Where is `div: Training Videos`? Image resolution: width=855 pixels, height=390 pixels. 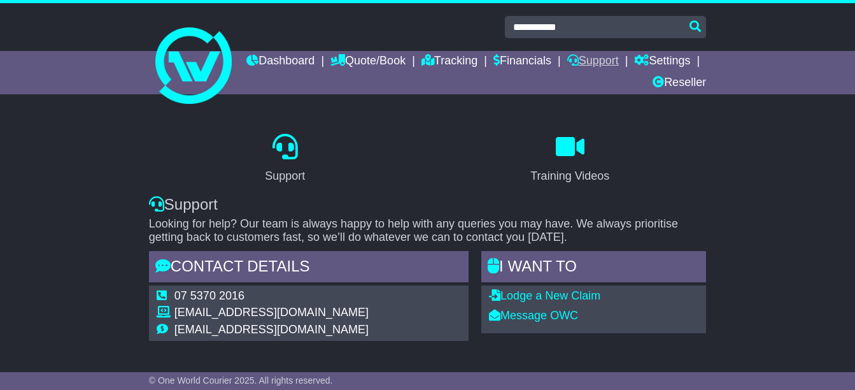 div: Training Videos is located at coordinates (570, 176).